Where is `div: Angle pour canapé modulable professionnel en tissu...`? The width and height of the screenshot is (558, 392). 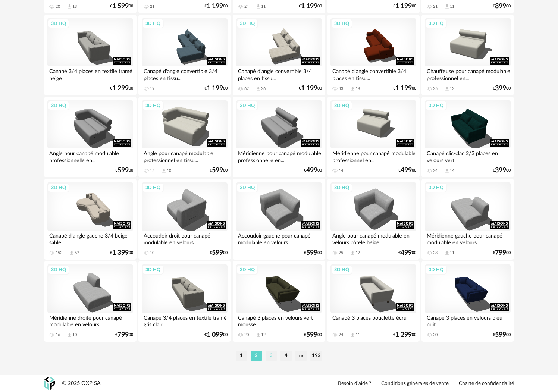 div: Angle pour canapé modulable professionnel en tissu... is located at coordinates (185, 156).